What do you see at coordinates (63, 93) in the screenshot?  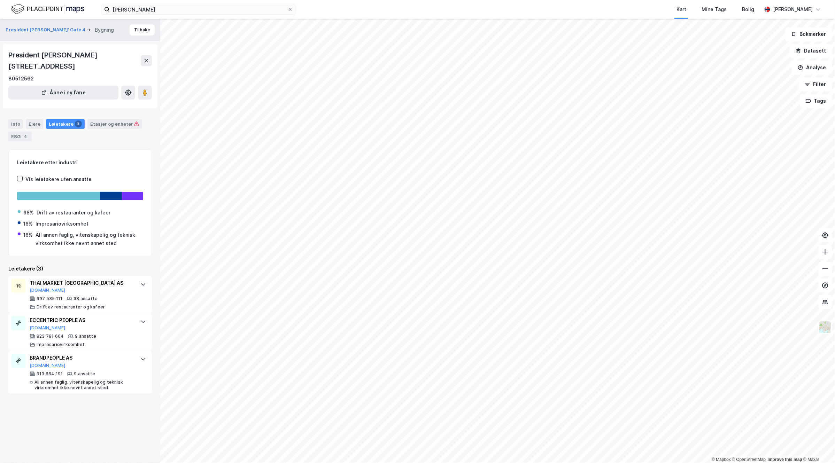 I see `button: Åpne i ny fane` at bounding box center [63, 93].